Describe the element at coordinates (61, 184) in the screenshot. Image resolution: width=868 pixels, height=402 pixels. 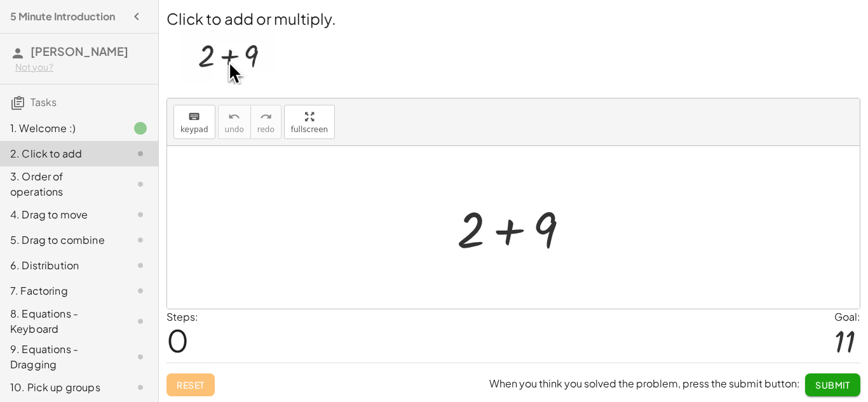
I see `div: 3. Order of operations` at that location.